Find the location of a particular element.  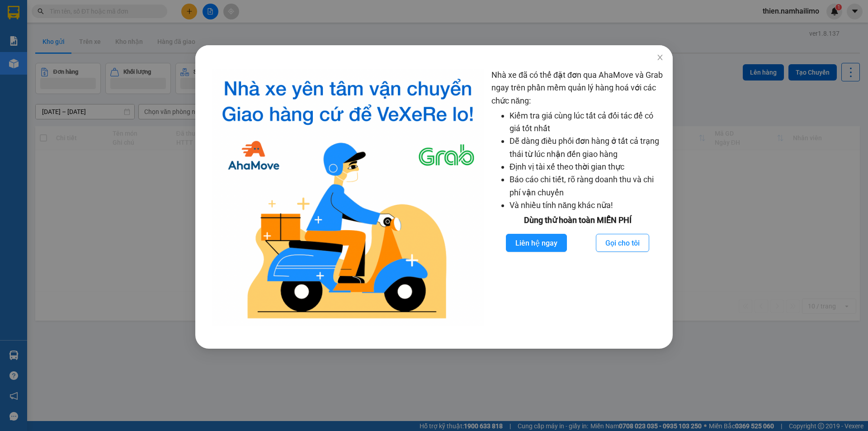

img: logo is located at coordinates (348, 197).